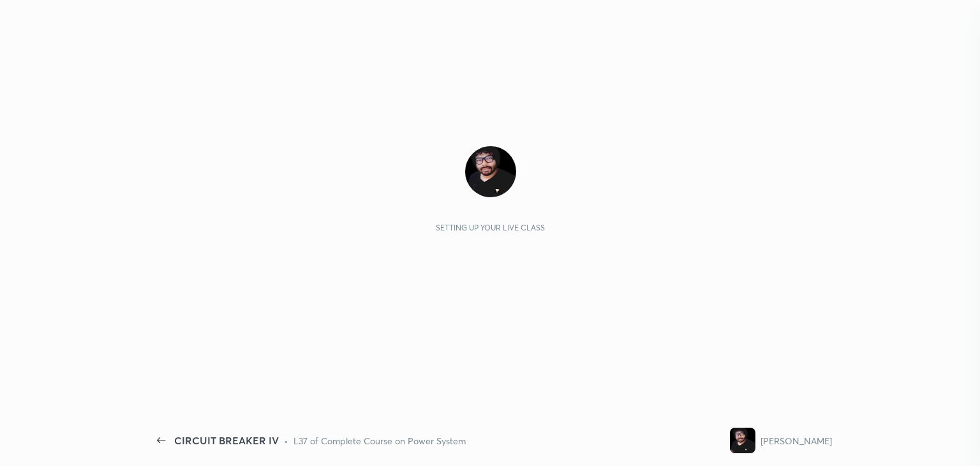 This screenshot has height=466, width=980. Describe the element at coordinates (226, 440) in the screenshot. I see `div: CIRCUIT BREAKER IV` at that location.